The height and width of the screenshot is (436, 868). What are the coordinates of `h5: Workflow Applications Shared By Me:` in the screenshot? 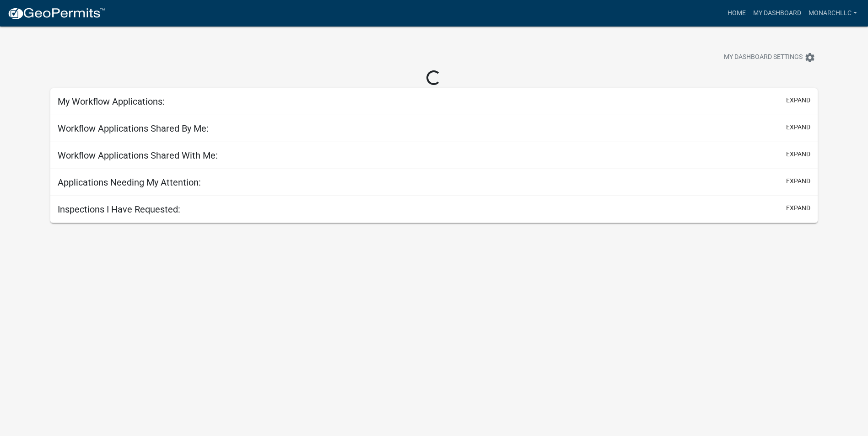 It's located at (133, 129).